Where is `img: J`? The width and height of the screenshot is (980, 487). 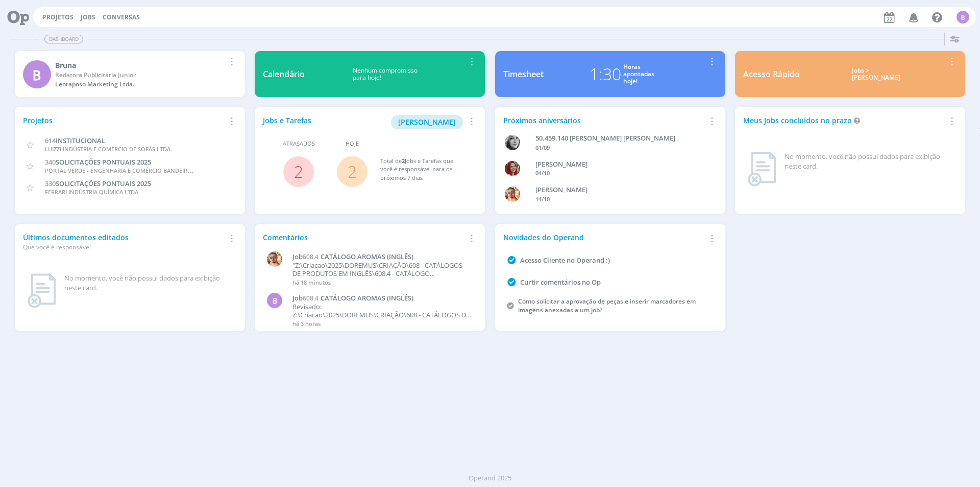 img: J is located at coordinates (512, 142).